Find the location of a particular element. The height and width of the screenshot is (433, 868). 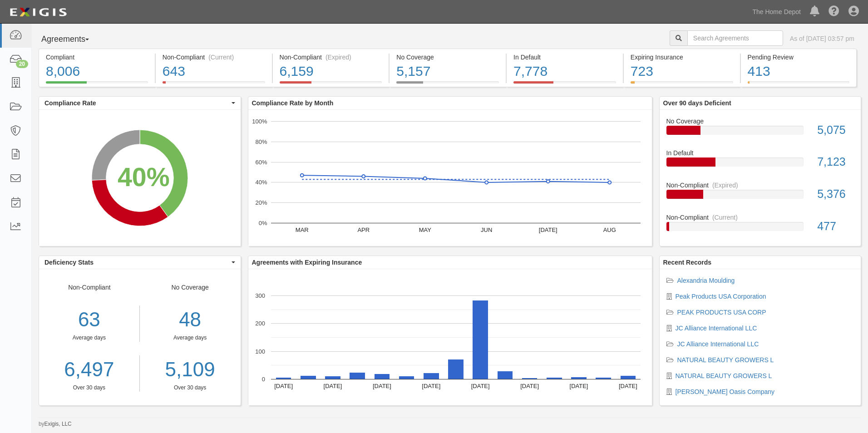

button: Deficiency Stats is located at coordinates (140, 262).